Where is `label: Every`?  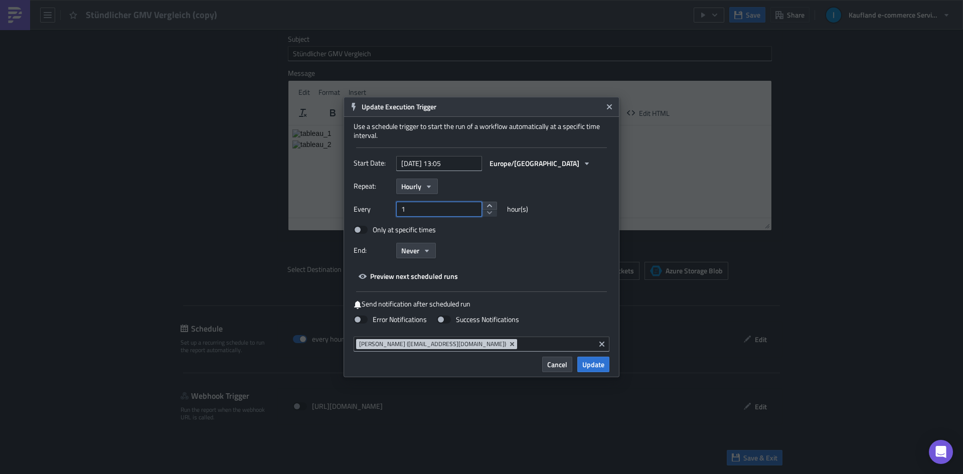 label: Every is located at coordinates (372, 209).